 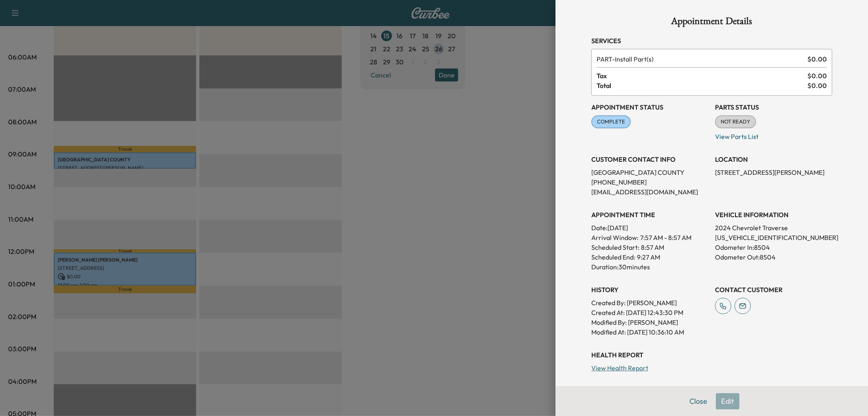 I want to click on p: 8:57 AM, so click(x=653, y=247).